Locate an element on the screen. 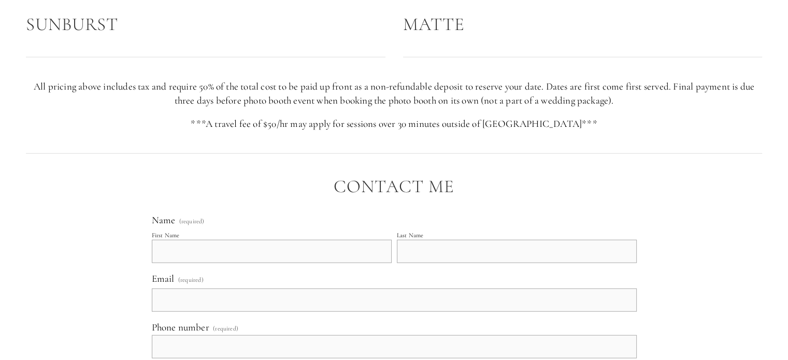 The height and width of the screenshot is (360, 788). h2: Sunburst is located at coordinates (206, 24).